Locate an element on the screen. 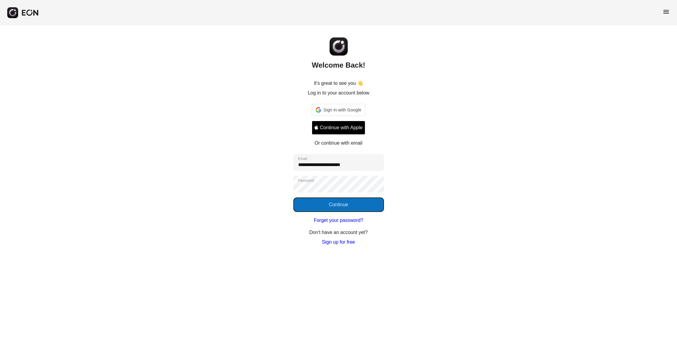  p: Log in to your account below is located at coordinates (339, 93).